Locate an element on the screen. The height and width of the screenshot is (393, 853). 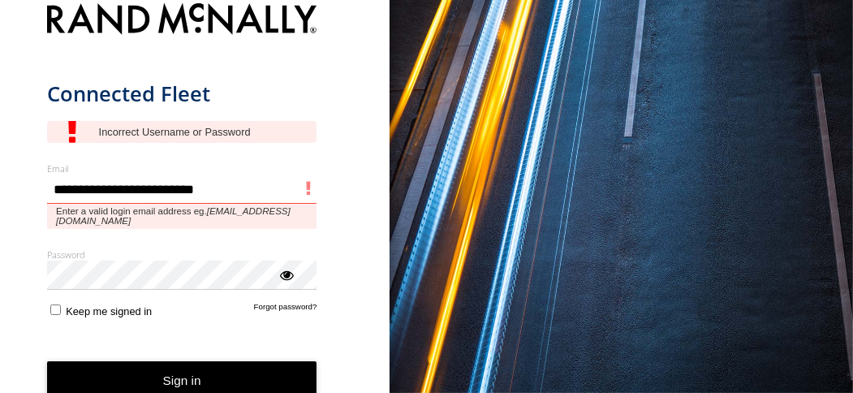
span: Keep me signed in is located at coordinates (109, 311).